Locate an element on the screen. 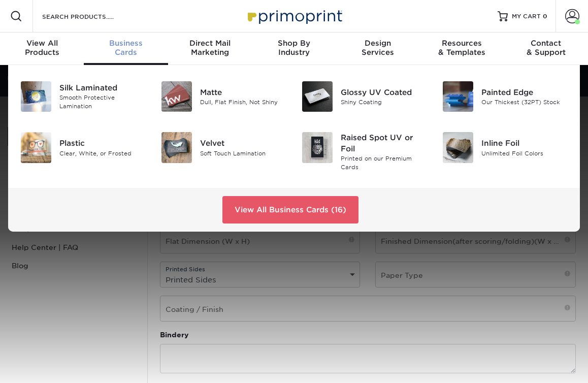 The image size is (588, 383). span: Design is located at coordinates (378, 43).